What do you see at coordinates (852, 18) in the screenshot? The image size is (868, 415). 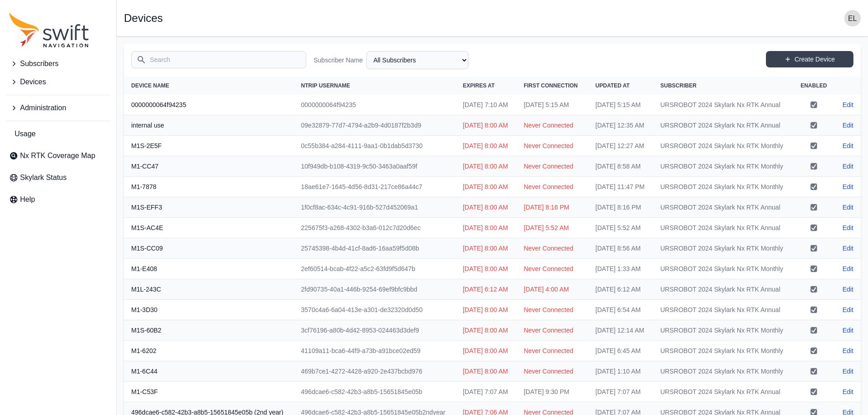 I see `img: user photo` at bounding box center [852, 18].